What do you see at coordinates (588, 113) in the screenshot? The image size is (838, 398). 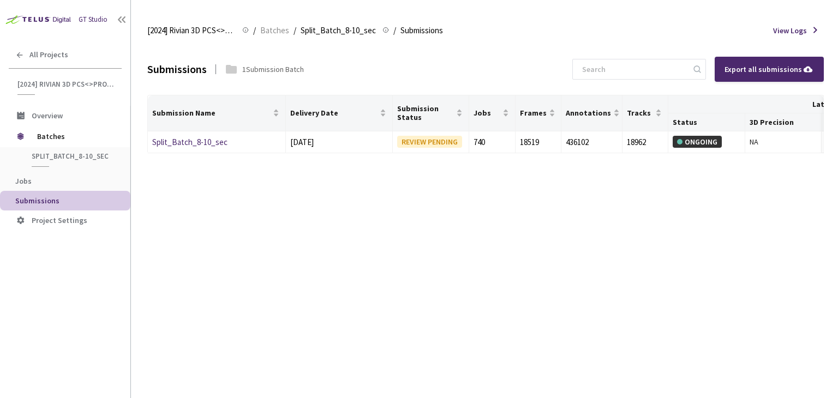 I see `span: Annotations` at bounding box center [588, 113].